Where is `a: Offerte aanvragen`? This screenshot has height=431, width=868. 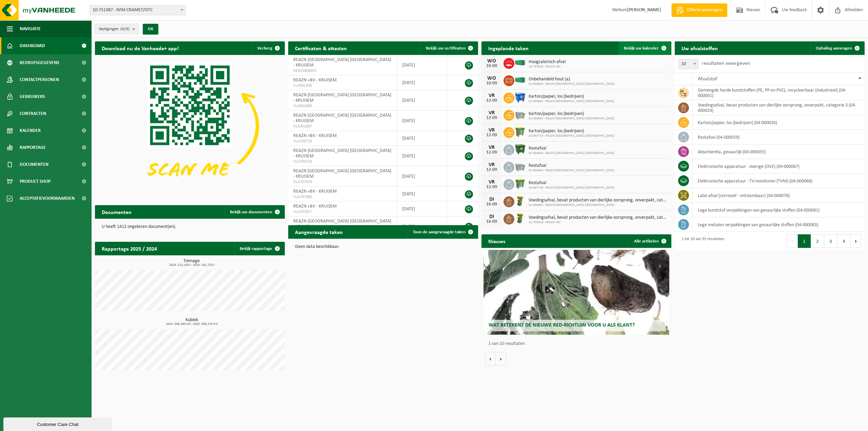
a: Offerte aanvragen is located at coordinates (699, 10).